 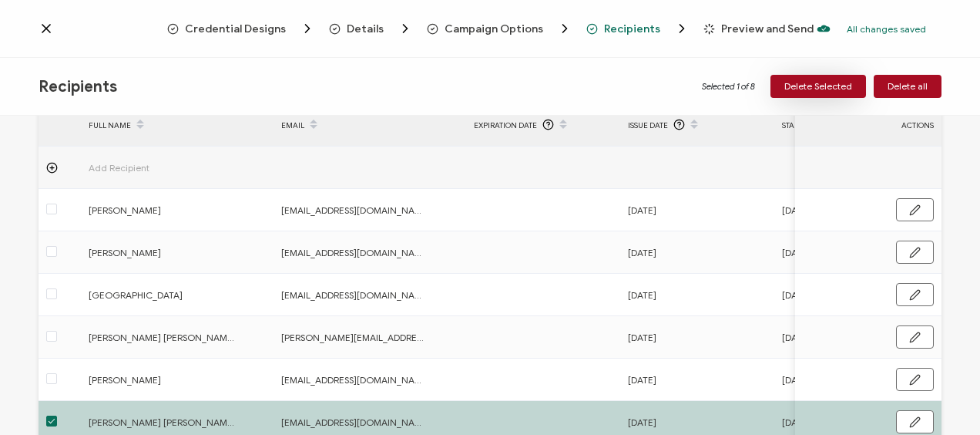 I want to click on button: Delete Selected, so click(x=818, y=87).